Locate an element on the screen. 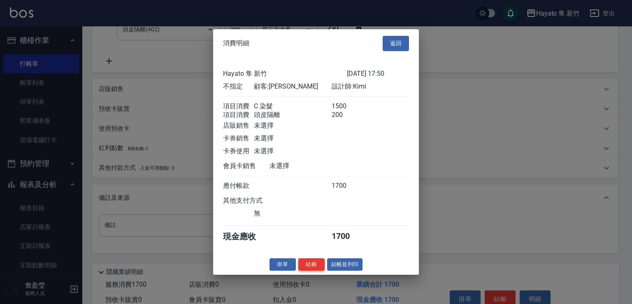 The height and width of the screenshot is (304, 632). div: 會員卡銷售 is located at coordinates (246, 165).